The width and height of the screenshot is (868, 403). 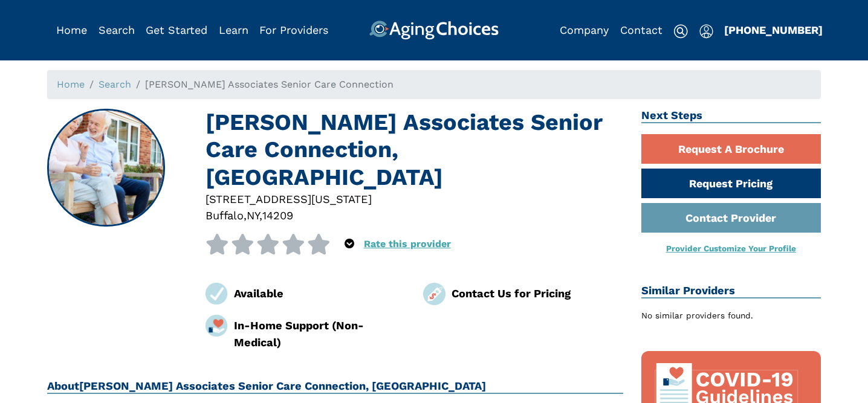 What do you see at coordinates (732, 116) in the screenshot?
I see `h2: Next Steps` at bounding box center [732, 116].